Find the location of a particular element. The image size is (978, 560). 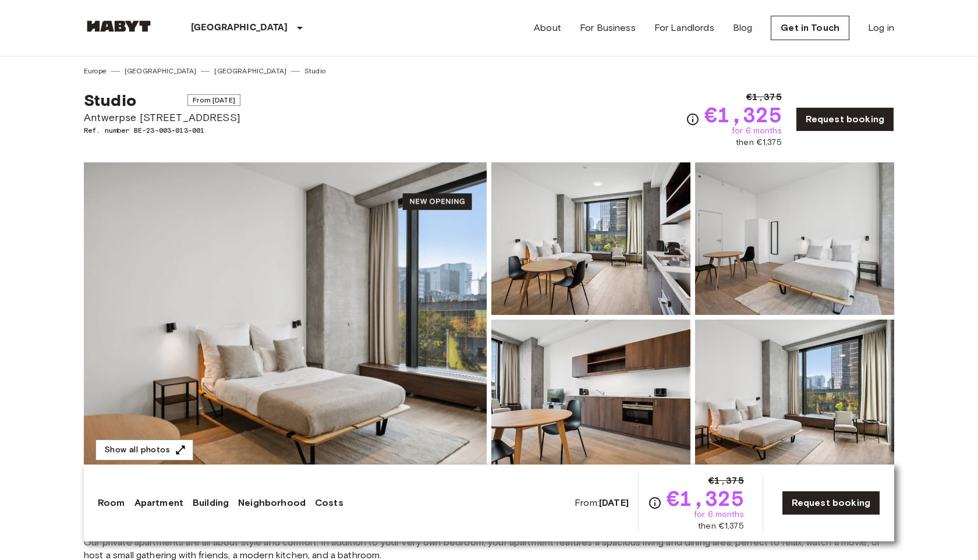

a: Get in Touch is located at coordinates (810, 28).